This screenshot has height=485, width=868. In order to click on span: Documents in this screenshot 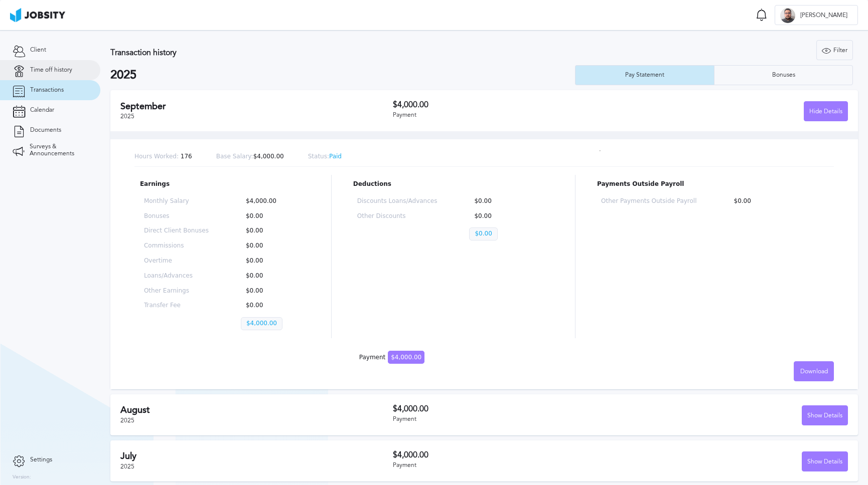, I will do `click(45, 130)`.